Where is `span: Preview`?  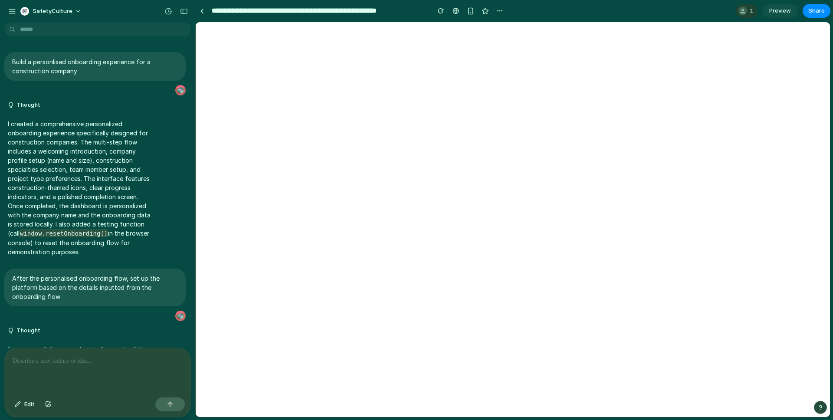 span: Preview is located at coordinates (780, 11).